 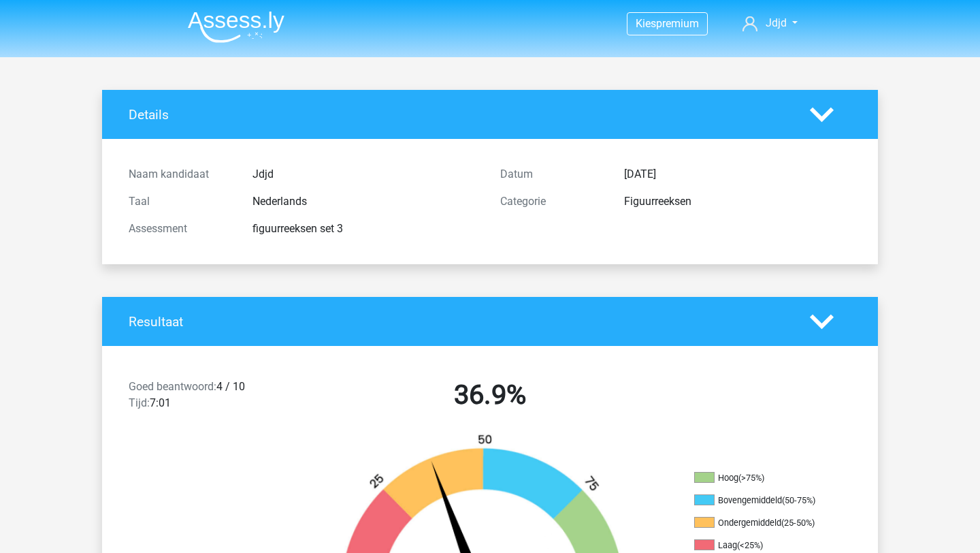 What do you see at coordinates (797, 522) in the screenshot?
I see `div: (25-50%)` at bounding box center [797, 522].